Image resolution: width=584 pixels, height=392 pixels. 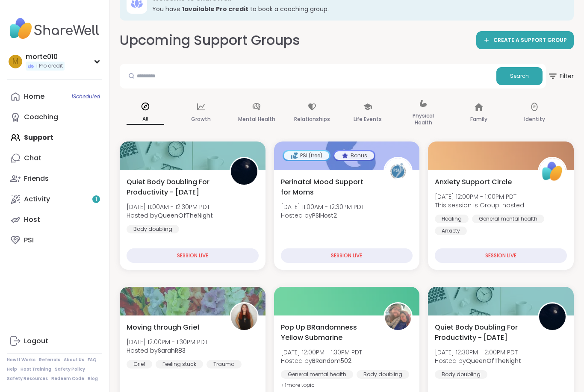 What do you see at coordinates (179, 365) in the screenshot?
I see `div: Feeling stuck` at bounding box center [179, 365].